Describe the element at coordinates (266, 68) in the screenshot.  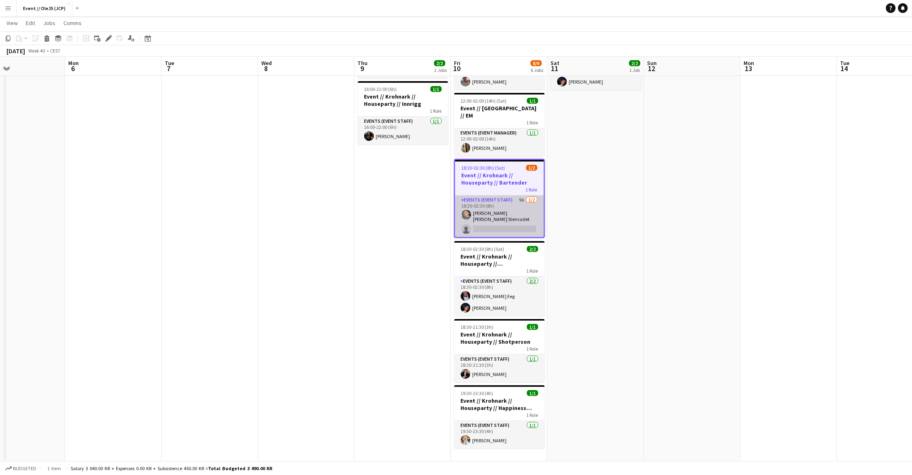
I see `span: 8` at that location.